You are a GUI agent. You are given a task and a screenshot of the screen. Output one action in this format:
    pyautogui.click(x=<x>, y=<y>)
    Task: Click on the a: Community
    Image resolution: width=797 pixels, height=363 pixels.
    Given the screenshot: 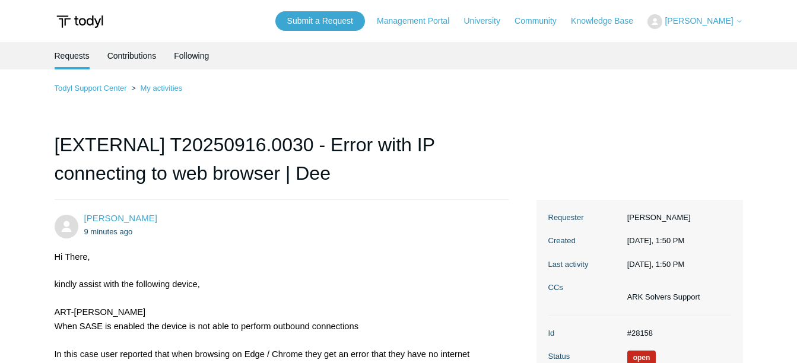 What is the action you would take?
    pyautogui.click(x=541, y=21)
    